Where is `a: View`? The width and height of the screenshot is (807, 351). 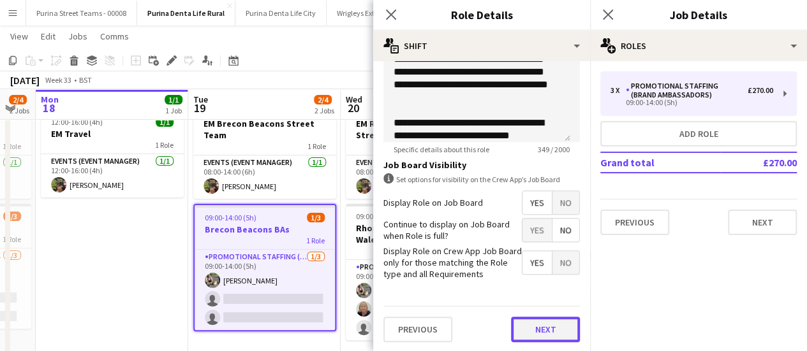 a: View is located at coordinates (19, 36).